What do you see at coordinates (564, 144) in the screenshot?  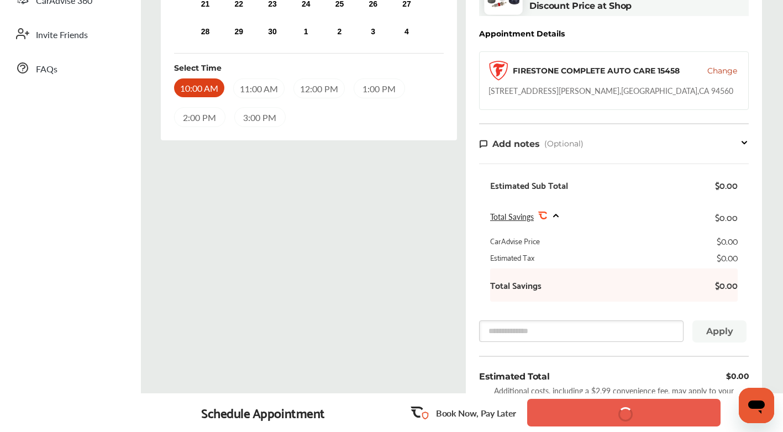 I see `span: (Optional)` at bounding box center [564, 144].